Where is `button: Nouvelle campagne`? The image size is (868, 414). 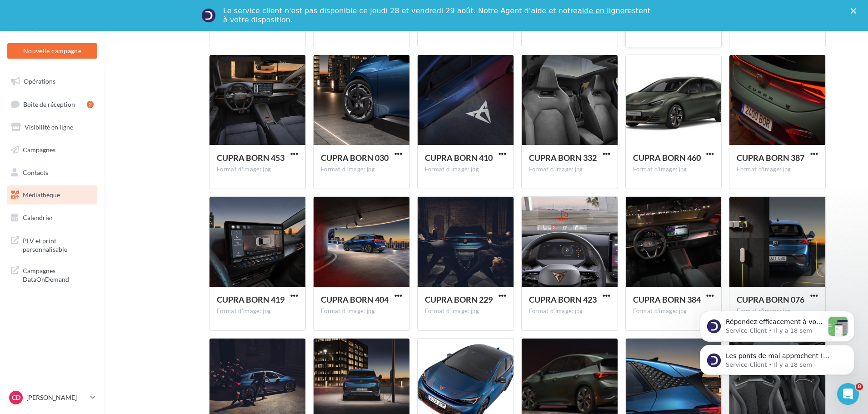
button: Nouvelle campagne is located at coordinates (52, 51).